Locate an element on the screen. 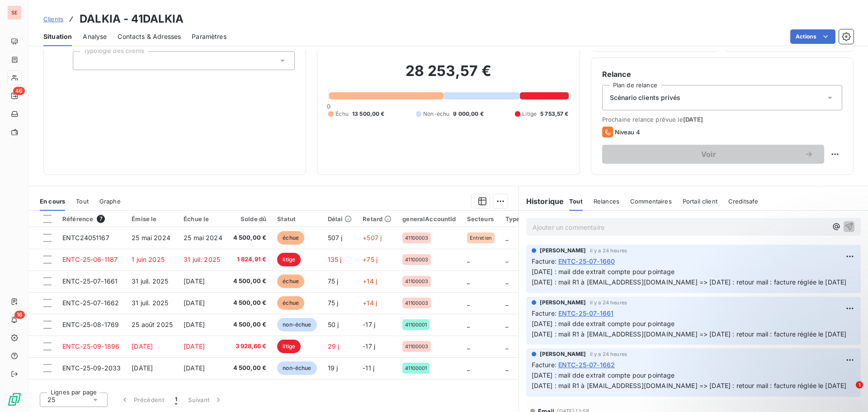 This screenshot has height=412, width=868. div: Délai is located at coordinates (340, 219).